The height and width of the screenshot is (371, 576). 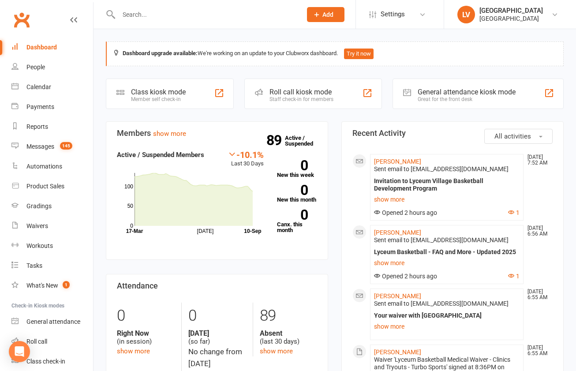 What do you see at coordinates (276, 140) in the screenshot?
I see `strong: 89` at bounding box center [276, 140].